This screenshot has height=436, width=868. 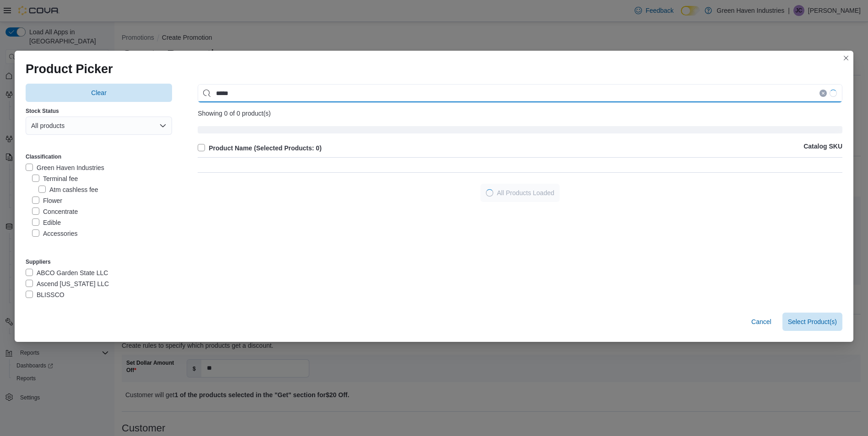 I want to click on label: Edible, so click(x=46, y=223).